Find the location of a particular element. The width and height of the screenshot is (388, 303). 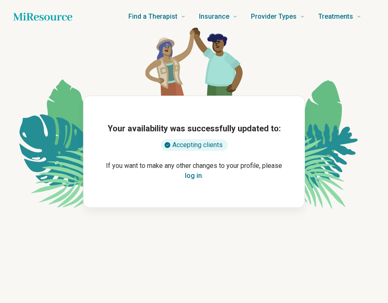

span: Provider Types is located at coordinates (274, 17).